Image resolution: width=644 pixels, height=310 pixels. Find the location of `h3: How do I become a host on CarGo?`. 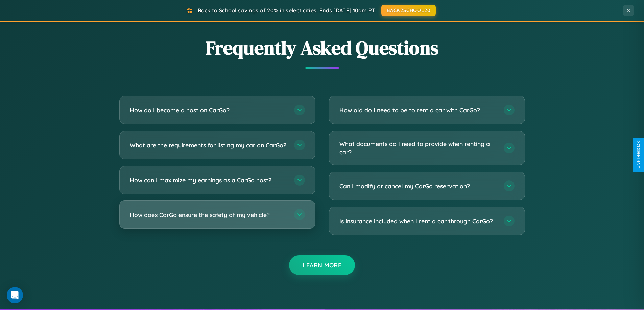

h3: How do I become a host on CarGo? is located at coordinates (208, 110).